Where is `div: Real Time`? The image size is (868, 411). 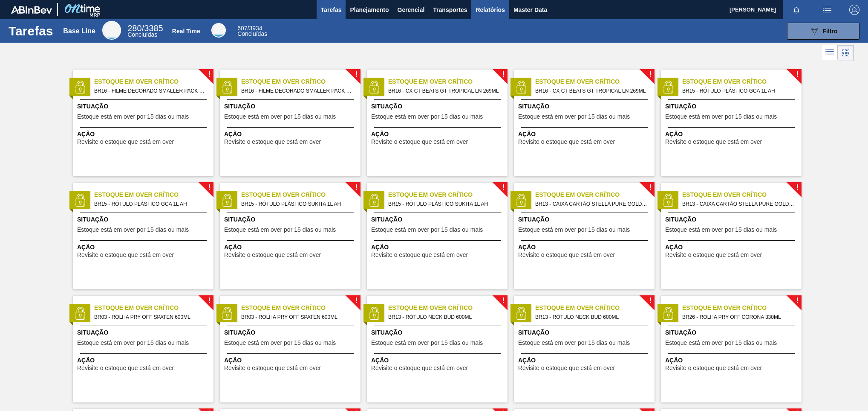
div: Real Time is located at coordinates (252, 31).